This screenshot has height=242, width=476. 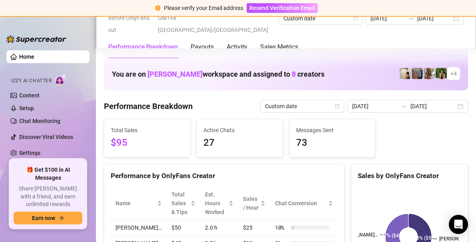 What do you see at coordinates (333, 143) in the screenshot?
I see `span: 73` at bounding box center [333, 143].